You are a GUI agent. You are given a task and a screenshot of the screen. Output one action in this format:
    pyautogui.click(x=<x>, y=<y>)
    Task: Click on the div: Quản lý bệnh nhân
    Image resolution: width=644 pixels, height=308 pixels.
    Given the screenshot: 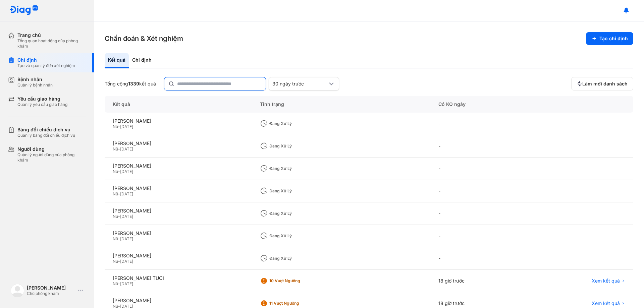 What is the action you would take?
    pyautogui.click(x=35, y=85)
    